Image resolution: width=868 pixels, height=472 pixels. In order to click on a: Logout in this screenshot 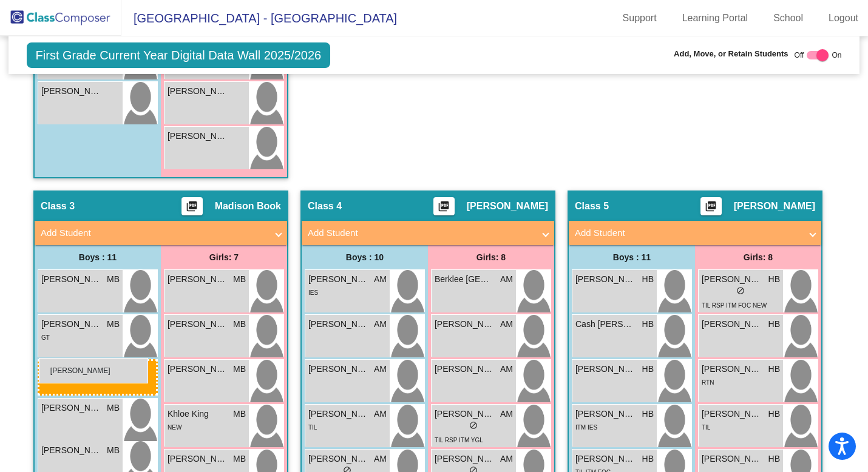, I will do `click(843, 18)`.